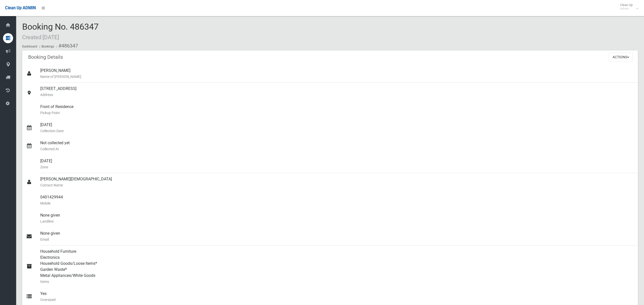 Image resolution: width=644 pixels, height=305 pixels. What do you see at coordinates (337, 146) in the screenshot?
I see `div: Not collected yet` at bounding box center [337, 146].